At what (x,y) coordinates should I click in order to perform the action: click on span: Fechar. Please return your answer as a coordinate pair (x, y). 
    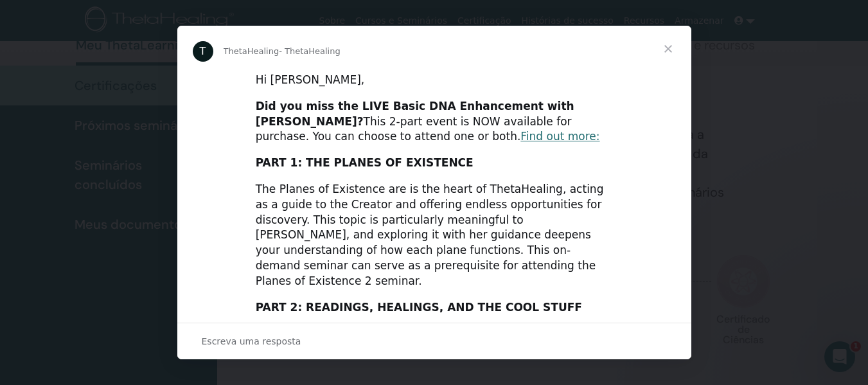
    Looking at the image, I should click on (668, 49).